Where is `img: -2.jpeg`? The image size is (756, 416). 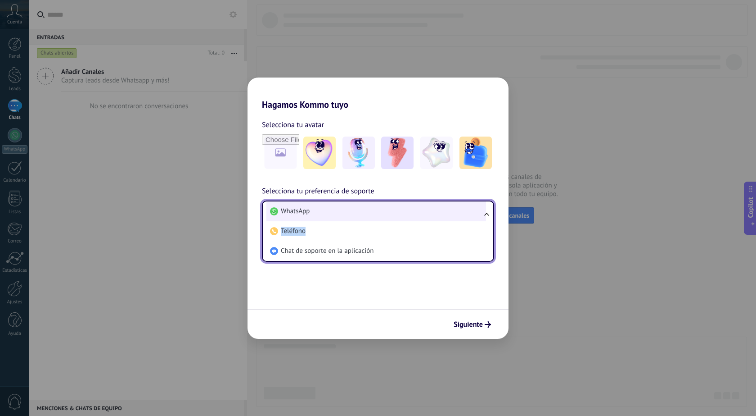
img: -2.jpeg is located at coordinates (359, 153).